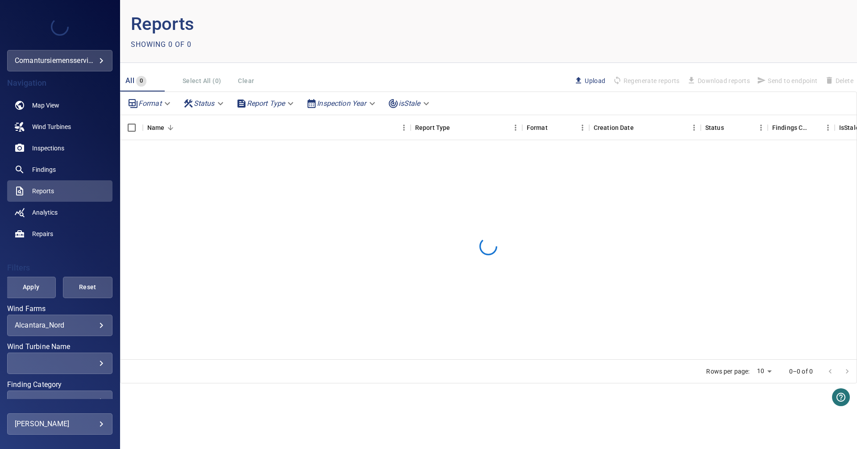 The height and width of the screenshot is (449, 857). Describe the element at coordinates (60, 61) in the screenshot. I see `div: comantursiemensserviceitaly` at that location.